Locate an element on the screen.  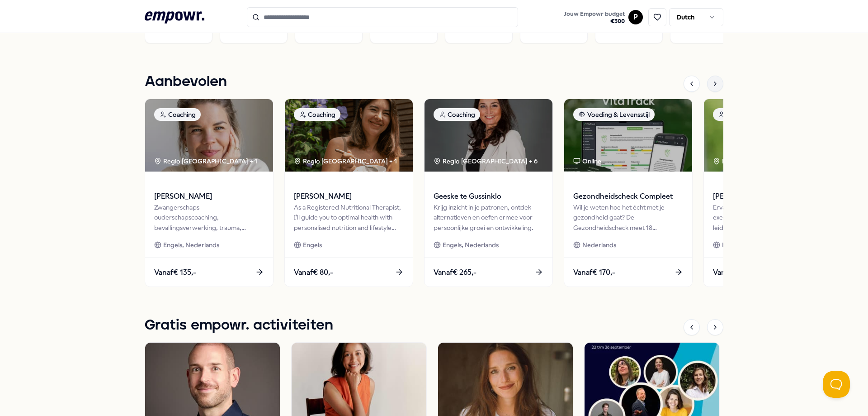
div: As a Registered Nutritional Therapist, I'll guide you to optimal health with personalised nutriti... is located at coordinates (349, 217).